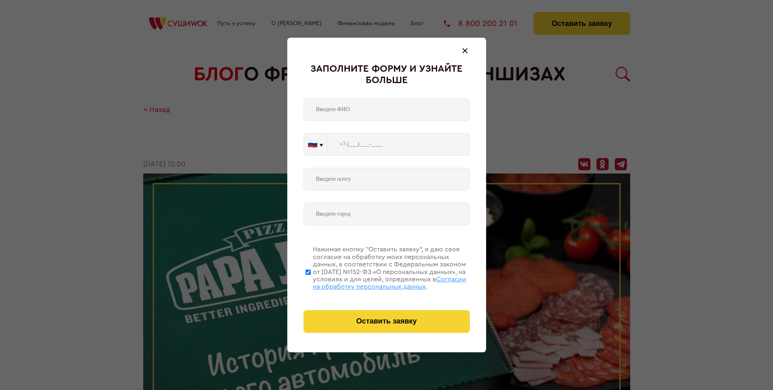 Image resolution: width=773 pixels, height=390 pixels. What do you see at coordinates (387, 110) in the screenshot?
I see `input: Введите ФИО` at bounding box center [387, 110].